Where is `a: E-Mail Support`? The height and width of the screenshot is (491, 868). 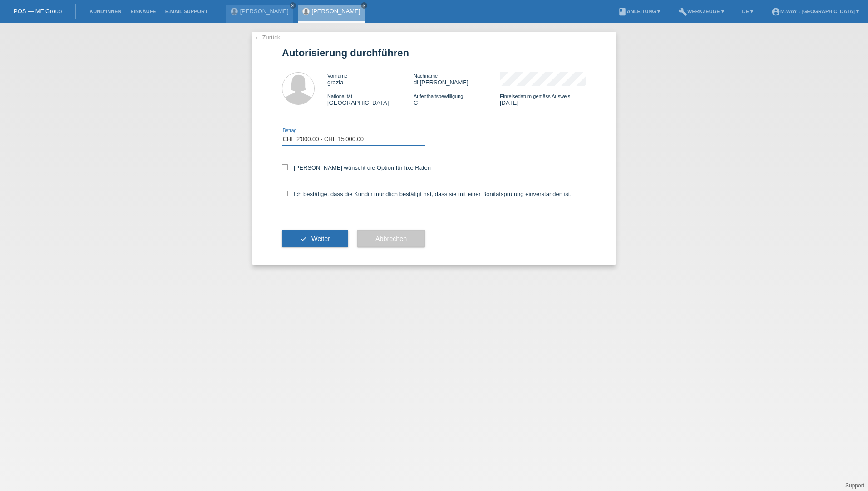 a: E-Mail Support is located at coordinates (187, 11).